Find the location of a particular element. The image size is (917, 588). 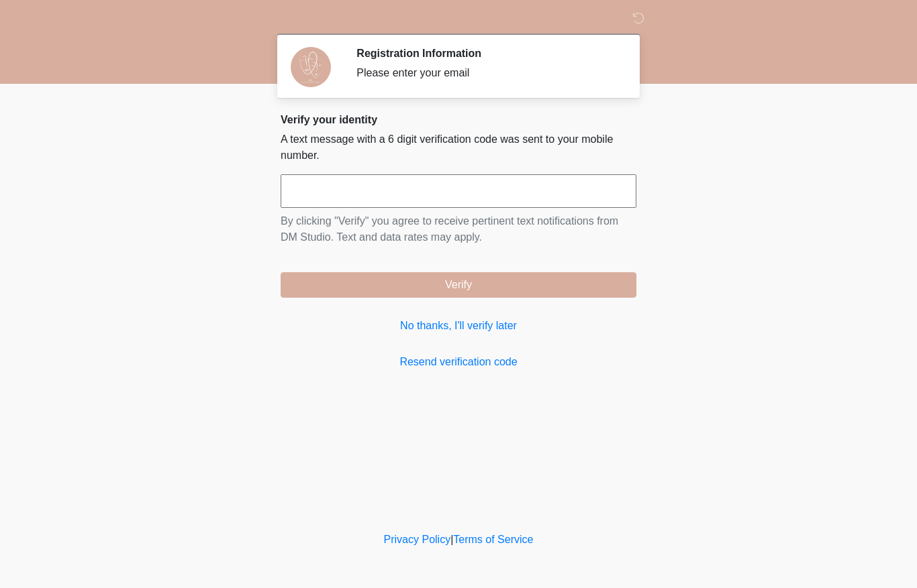

img: Agent Avatar is located at coordinates (310, 67).